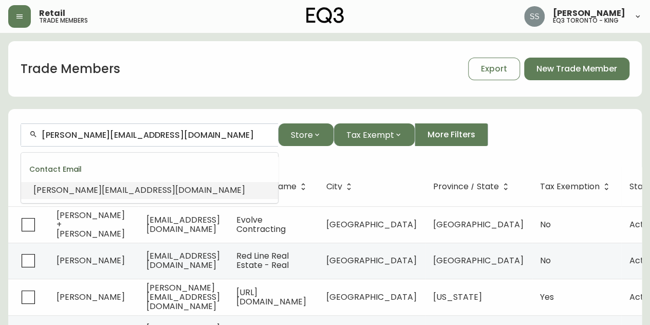  I want to click on span: Export, so click(494, 69).